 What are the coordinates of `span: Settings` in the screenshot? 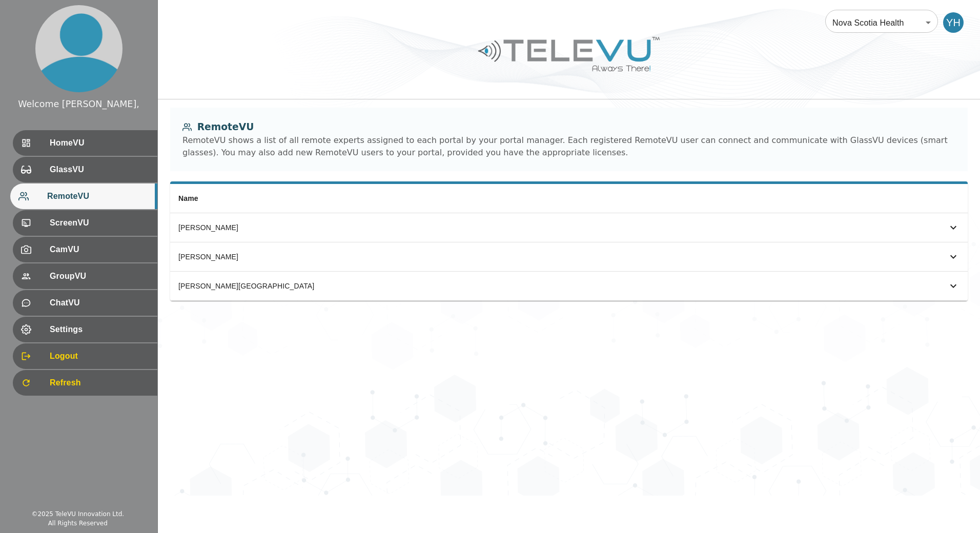 It's located at (99, 330).